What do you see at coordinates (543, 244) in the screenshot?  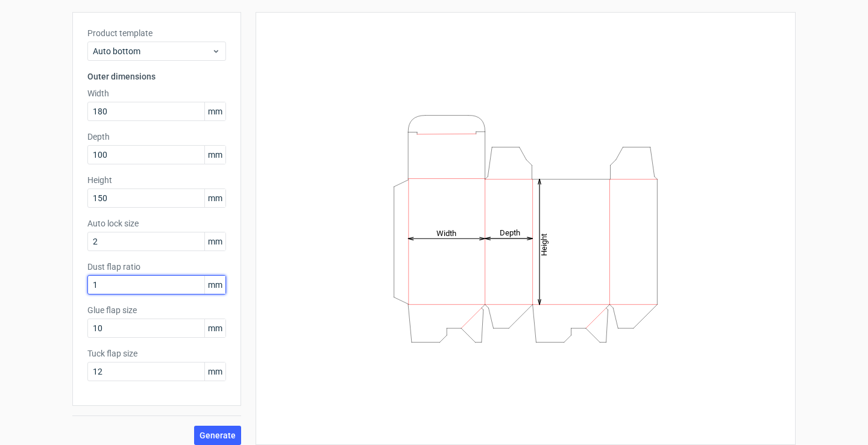 I see `tspan: Height` at bounding box center [543, 244].